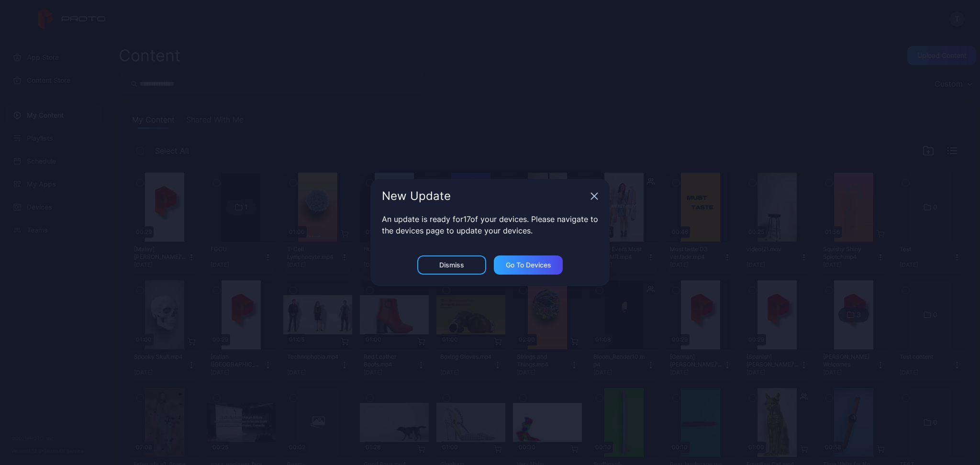 This screenshot has width=980, height=465. What do you see at coordinates (529, 265) in the screenshot?
I see `button: Go to devices` at bounding box center [529, 265].